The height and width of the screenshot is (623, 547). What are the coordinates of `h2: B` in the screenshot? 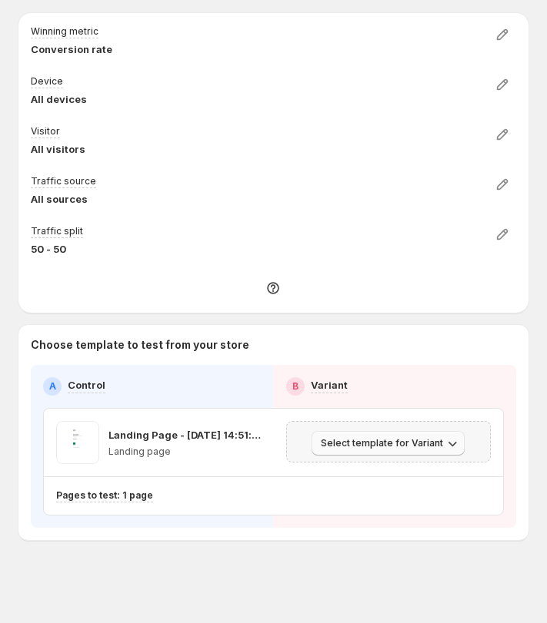 It's located at (295, 387).